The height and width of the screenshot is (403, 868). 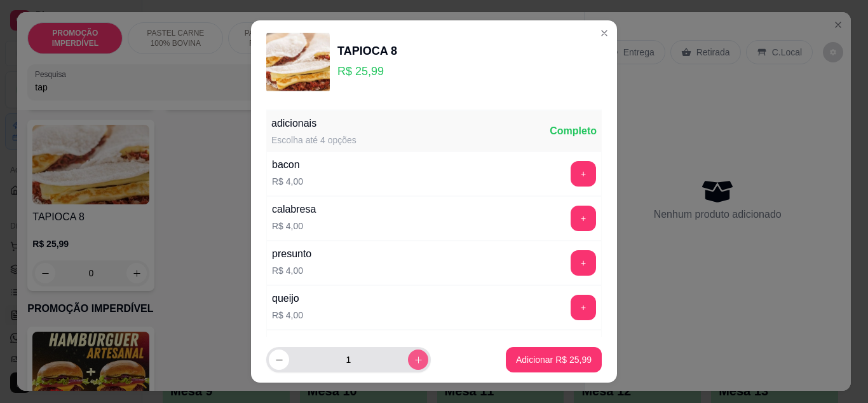 What do you see at coordinates (368, 71) in the screenshot?
I see `p: R$ 25,99` at bounding box center [368, 71].